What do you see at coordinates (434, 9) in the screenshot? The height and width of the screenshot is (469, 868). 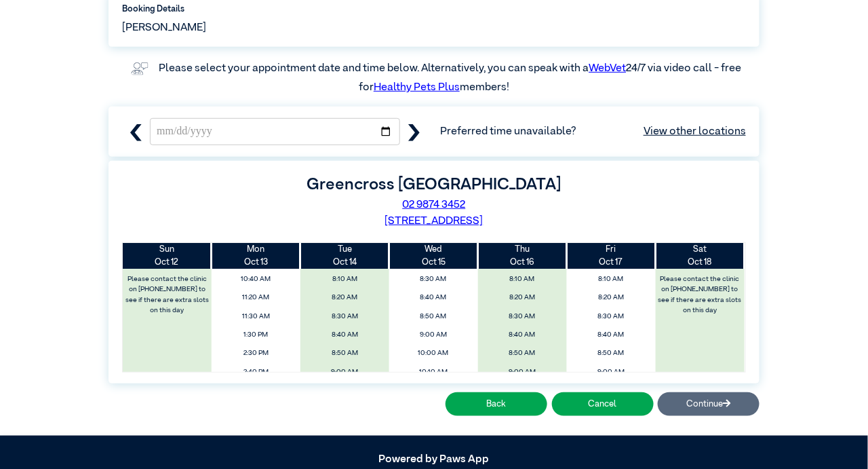 I see `label: Booking Details` at bounding box center [434, 9].